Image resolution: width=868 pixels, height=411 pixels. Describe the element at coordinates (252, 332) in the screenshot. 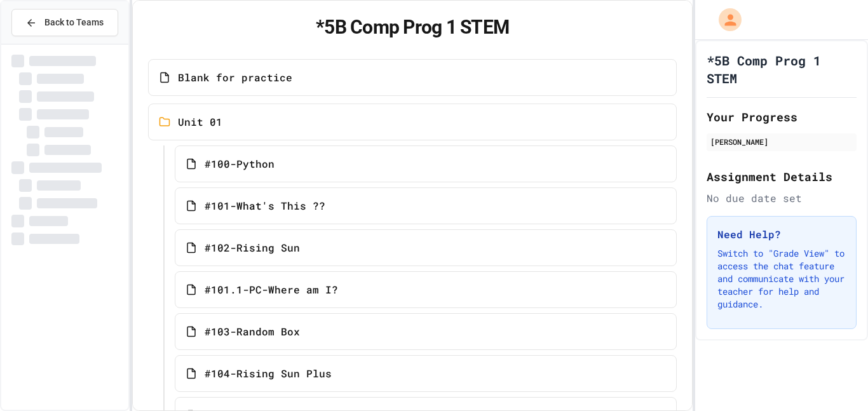

I see `span: #103-Random Box` at that location.